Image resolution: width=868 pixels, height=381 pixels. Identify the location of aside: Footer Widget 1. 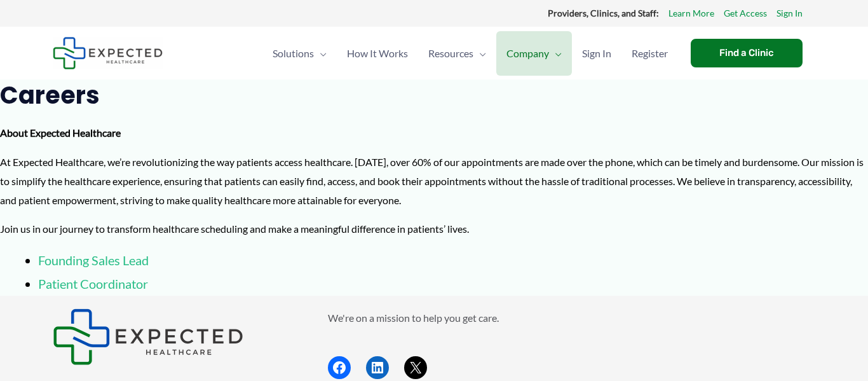
(174, 336).